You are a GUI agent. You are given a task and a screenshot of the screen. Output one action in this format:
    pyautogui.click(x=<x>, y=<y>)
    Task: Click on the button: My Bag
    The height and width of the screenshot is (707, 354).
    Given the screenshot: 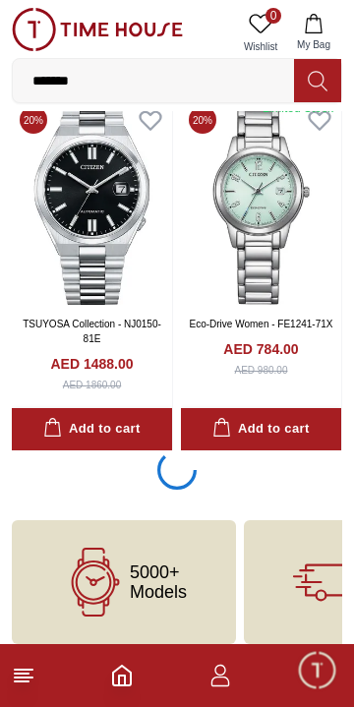 What is the action you would take?
    pyautogui.click(x=314, y=32)
    